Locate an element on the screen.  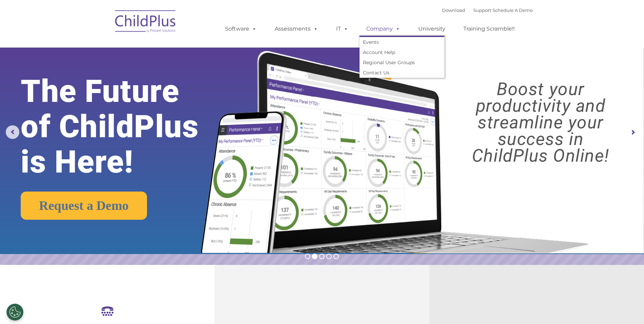
a: Assessments is located at coordinates (296, 29).